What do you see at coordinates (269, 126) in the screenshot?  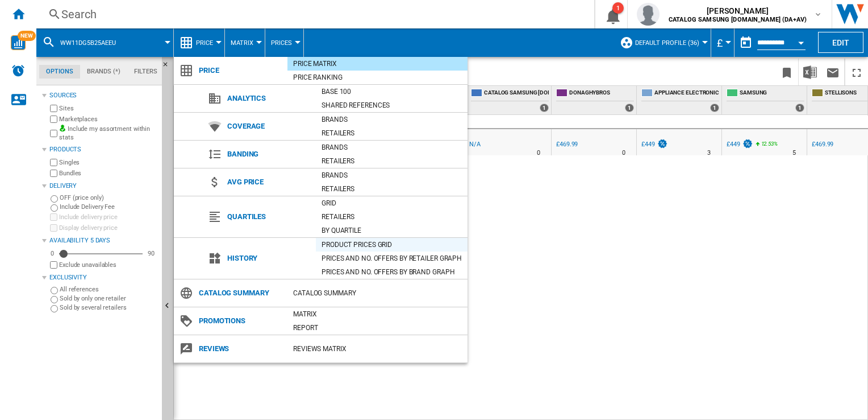 I see `span: Coverage` at bounding box center [269, 126].